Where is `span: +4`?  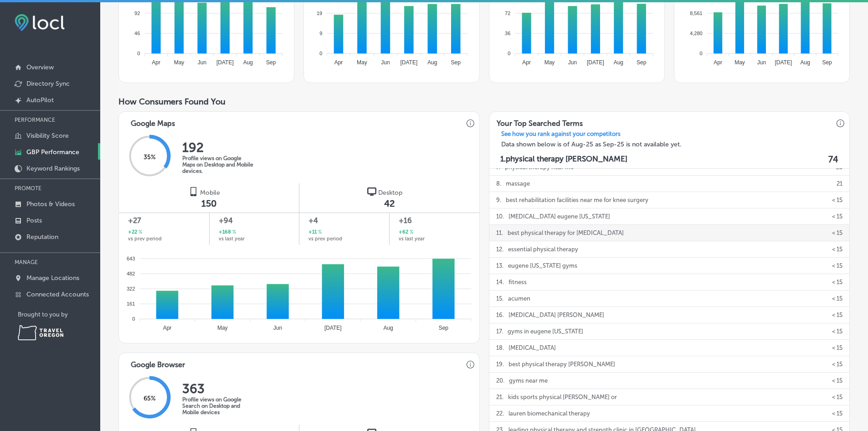
span: +4 is located at coordinates (344, 221).